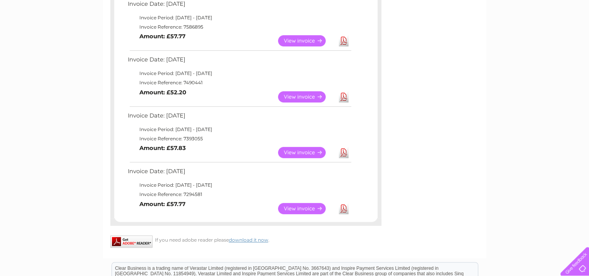 The image size is (589, 276). What do you see at coordinates (40, 32) in the screenshot?
I see `img: logo.png` at bounding box center [40, 32].